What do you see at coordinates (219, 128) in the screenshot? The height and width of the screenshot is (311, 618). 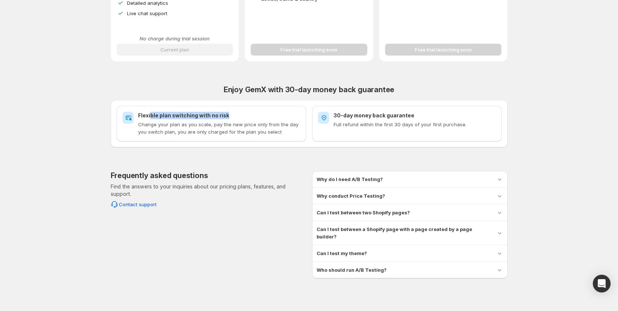 I see `p: Change your plan as you scale, pay the new price only from the day you switch plan, you are only ...` at bounding box center [219, 128].